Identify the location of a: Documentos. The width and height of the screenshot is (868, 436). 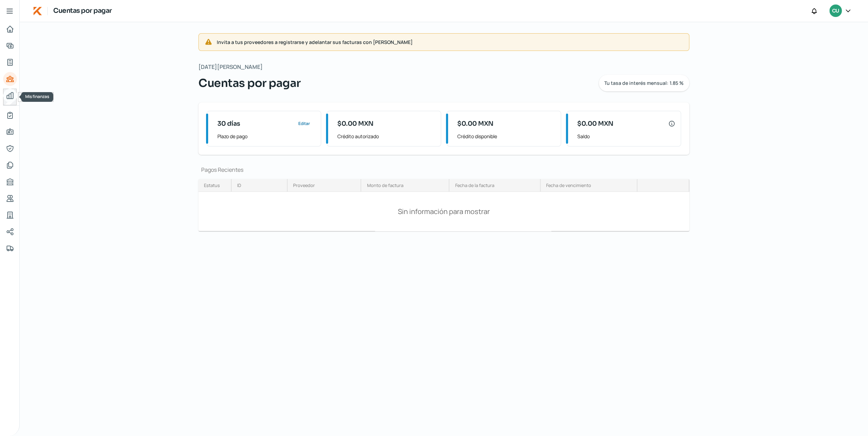
(10, 165).